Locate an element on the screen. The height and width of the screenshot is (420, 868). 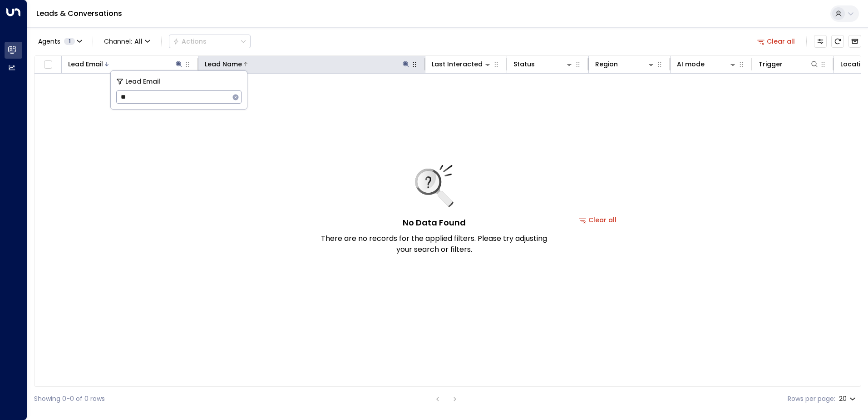
span: Channel: is located at coordinates (127, 41).